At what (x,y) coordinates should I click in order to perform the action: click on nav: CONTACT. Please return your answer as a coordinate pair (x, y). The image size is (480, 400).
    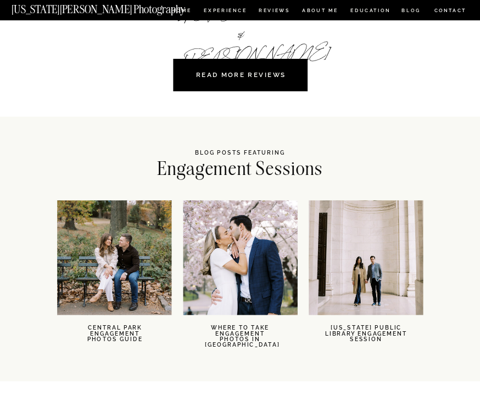
    Looking at the image, I should click on (451, 10).